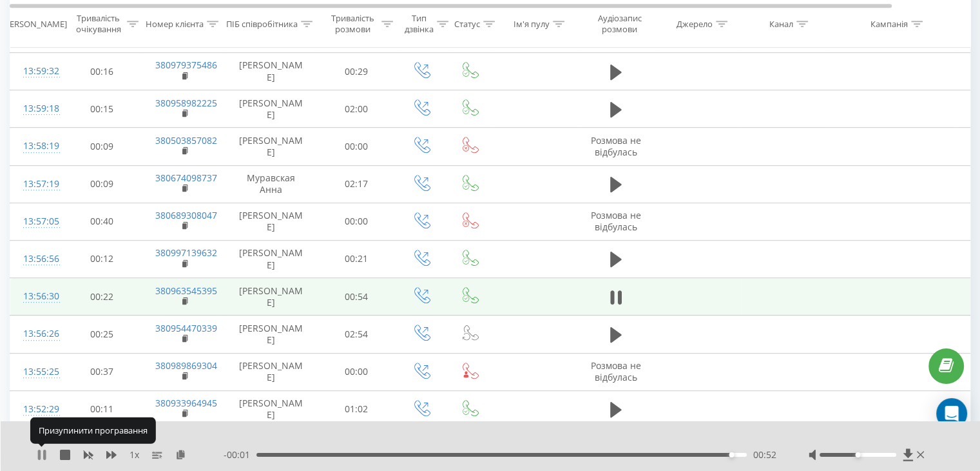  I want to click on td: 00:22, so click(102, 297).